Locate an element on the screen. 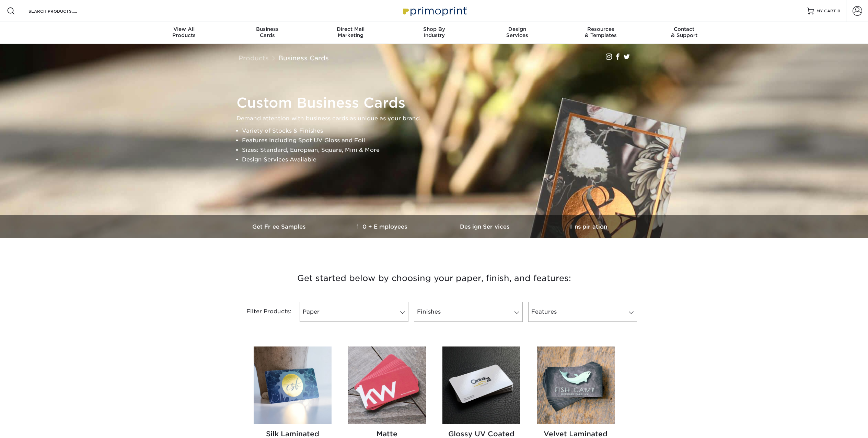  h1: Custom Business Cards is located at coordinates (437, 103).